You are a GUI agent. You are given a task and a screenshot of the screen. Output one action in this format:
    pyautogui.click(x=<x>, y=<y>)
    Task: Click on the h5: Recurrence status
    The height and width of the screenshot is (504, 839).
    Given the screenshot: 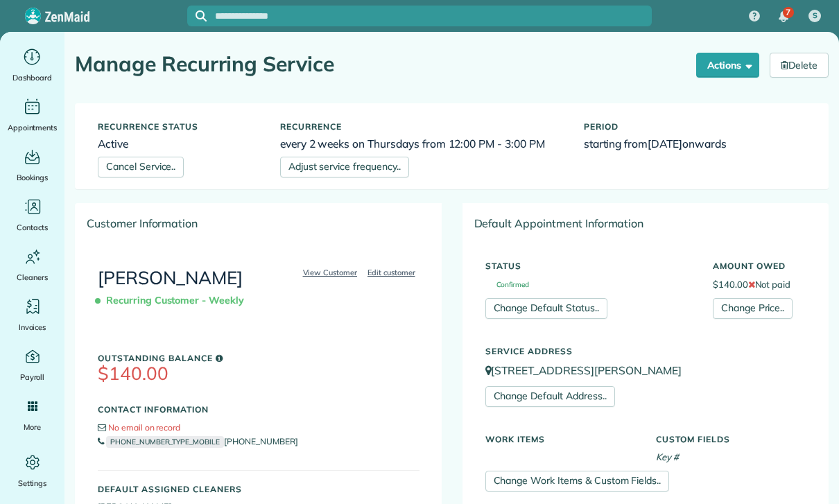 What is the action you would take?
    pyautogui.click(x=178, y=126)
    